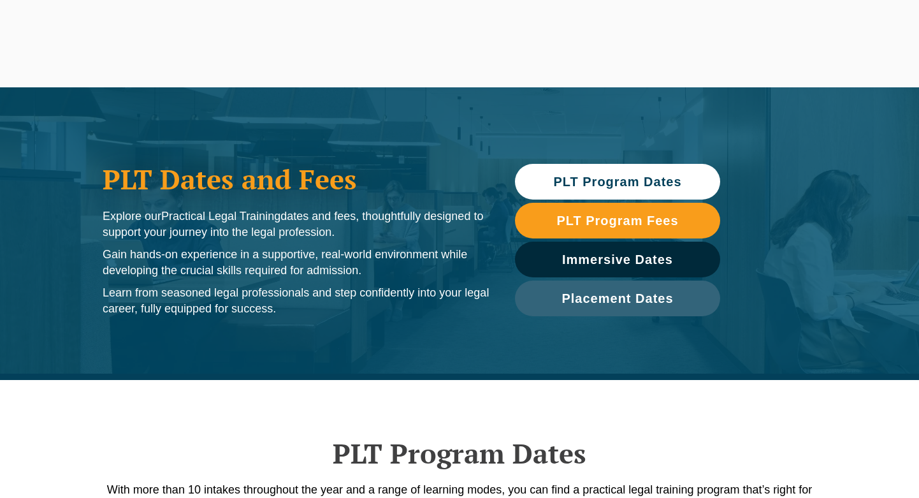  Describe the element at coordinates (296, 179) in the screenshot. I see `h1: PLT Dates and Fees` at that location.